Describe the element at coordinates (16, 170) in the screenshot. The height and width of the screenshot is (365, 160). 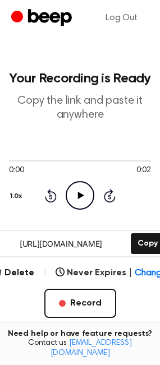
I see `span: 0:00` at that location.